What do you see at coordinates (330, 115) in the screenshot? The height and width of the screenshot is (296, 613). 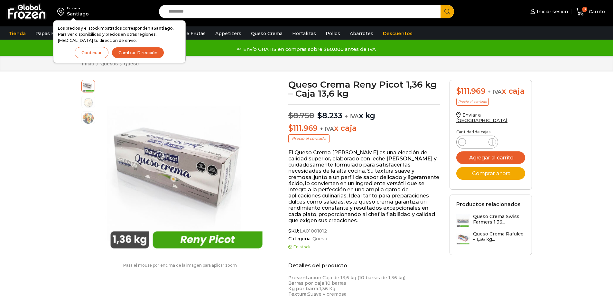 I see `bdi: 8.233` at bounding box center [330, 115].